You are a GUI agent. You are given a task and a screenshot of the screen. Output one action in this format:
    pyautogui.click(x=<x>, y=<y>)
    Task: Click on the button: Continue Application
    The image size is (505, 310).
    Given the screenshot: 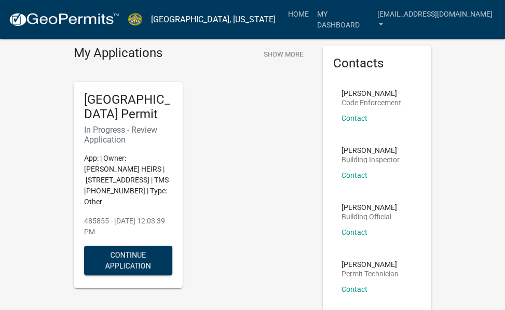 What is the action you would take?
    pyautogui.click(x=128, y=260)
    